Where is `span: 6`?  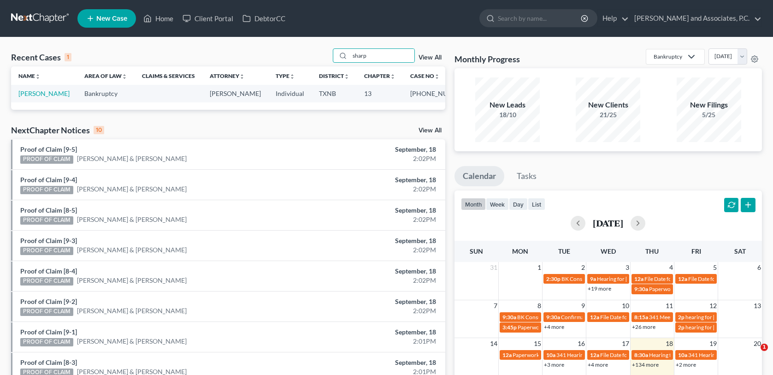 span: 6 is located at coordinates (759, 267).